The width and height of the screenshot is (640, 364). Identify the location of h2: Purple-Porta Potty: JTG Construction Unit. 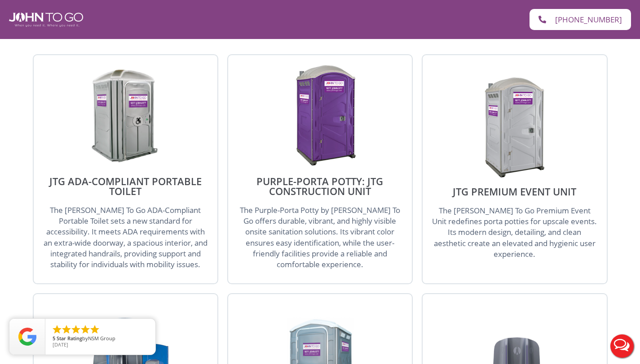
(320, 186).